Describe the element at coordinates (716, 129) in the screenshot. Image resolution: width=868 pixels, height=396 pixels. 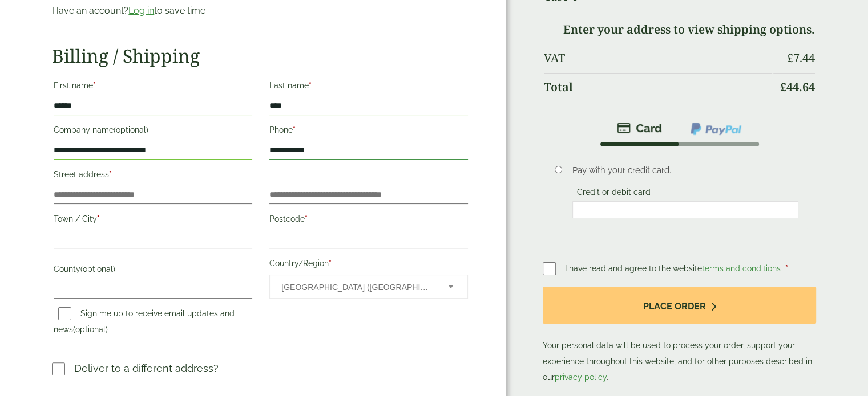
I see `img: ppcp-gateway.png` at that location.